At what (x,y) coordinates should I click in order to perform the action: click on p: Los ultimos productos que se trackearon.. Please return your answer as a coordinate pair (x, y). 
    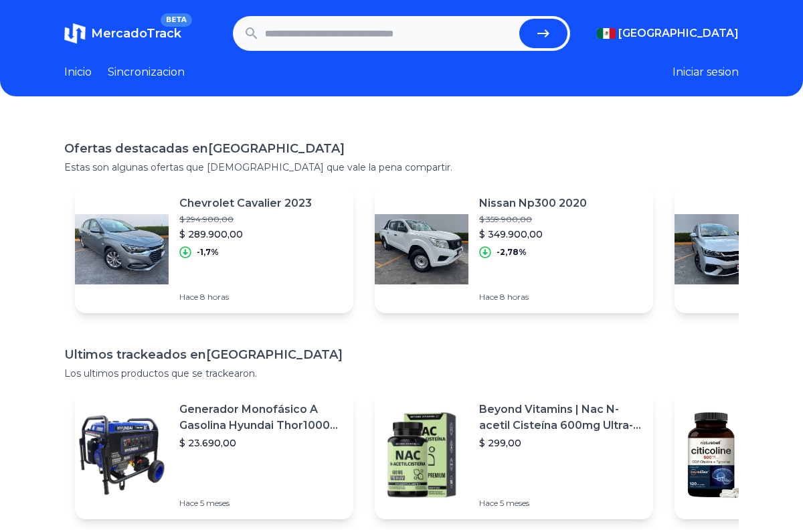
    Looking at the image, I should click on (402, 373).